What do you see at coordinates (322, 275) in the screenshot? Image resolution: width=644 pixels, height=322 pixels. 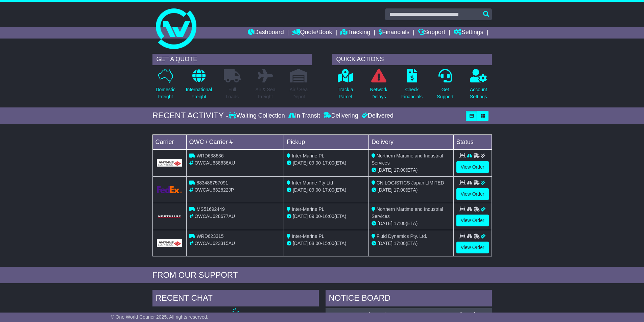 I see `div: FROM OUR SUPPORT` at bounding box center [322, 275].